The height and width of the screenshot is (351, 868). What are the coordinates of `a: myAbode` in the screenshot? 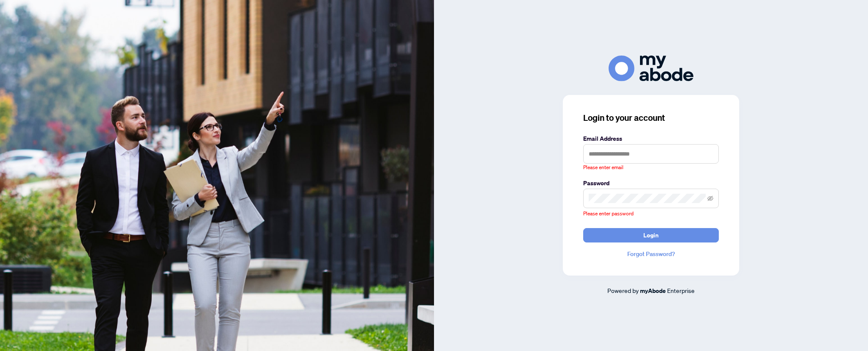 It's located at (653, 291).